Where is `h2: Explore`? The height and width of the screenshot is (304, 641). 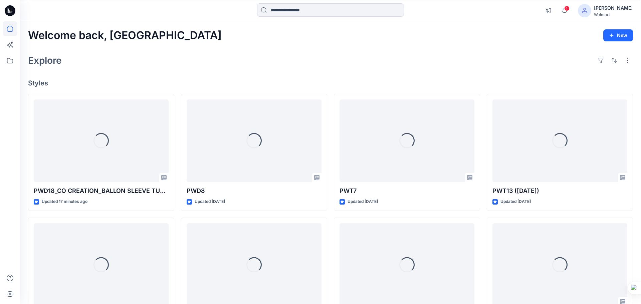
h2: Explore is located at coordinates (45, 60).